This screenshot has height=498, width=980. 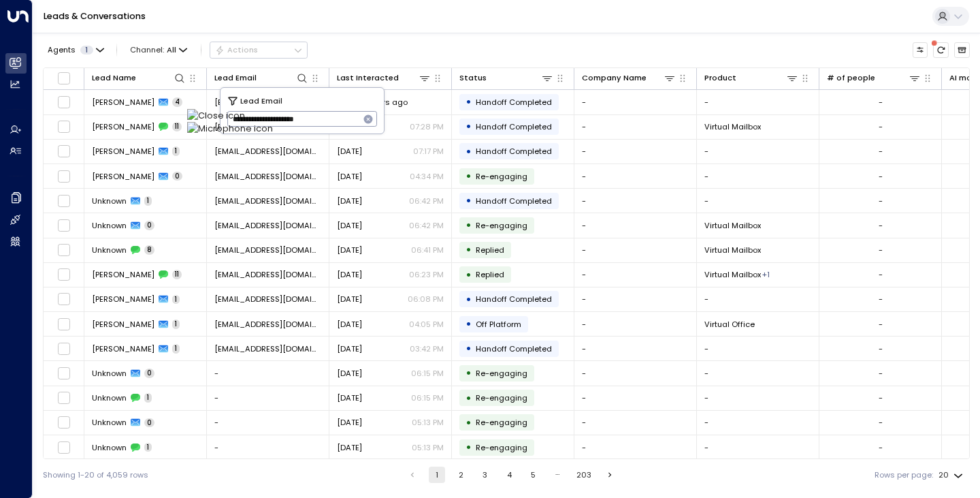 I want to click on p: 07:17 PM, so click(x=428, y=151).